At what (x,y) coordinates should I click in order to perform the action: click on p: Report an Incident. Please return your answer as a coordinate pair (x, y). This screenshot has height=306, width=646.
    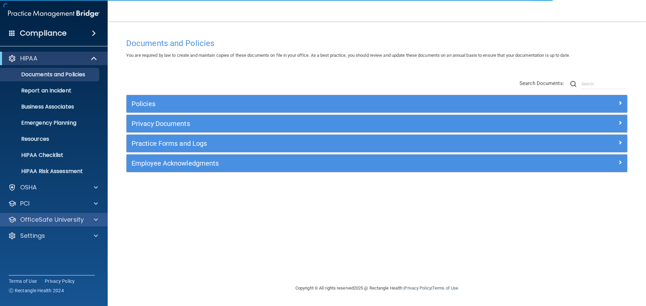
    Looking at the image, I should click on (50, 91).